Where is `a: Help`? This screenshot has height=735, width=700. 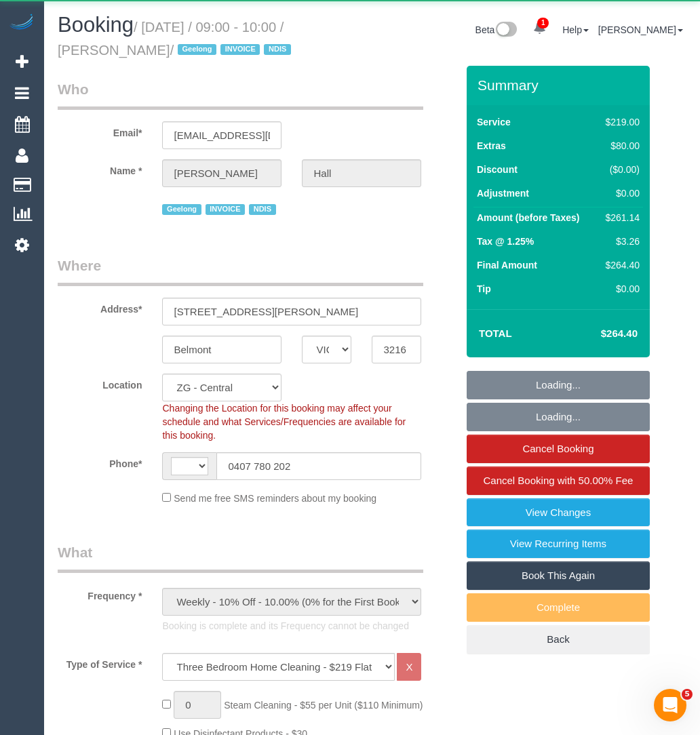
a: Help is located at coordinates (575, 30).